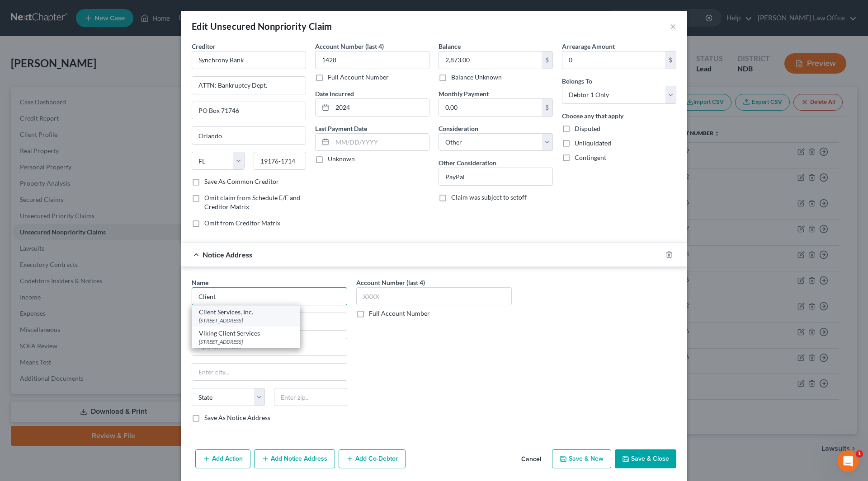  Describe the element at coordinates (577, 81) in the screenshot. I see `span: Belongs To` at that location.